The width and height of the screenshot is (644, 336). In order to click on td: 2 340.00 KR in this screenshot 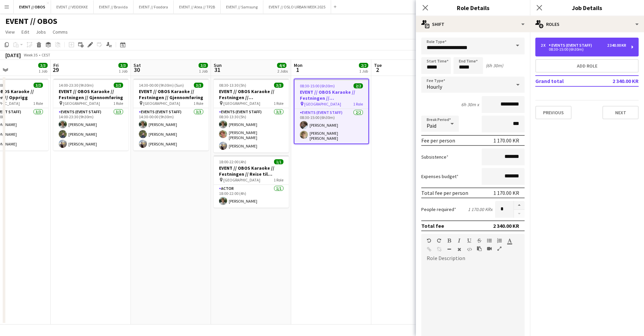, I will do `click(618, 81)`.